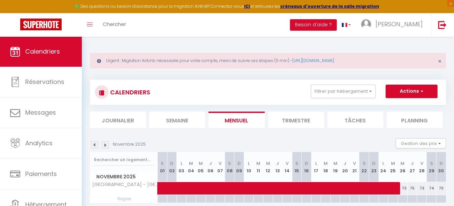  I want to click on li: Journalier, so click(118, 119).